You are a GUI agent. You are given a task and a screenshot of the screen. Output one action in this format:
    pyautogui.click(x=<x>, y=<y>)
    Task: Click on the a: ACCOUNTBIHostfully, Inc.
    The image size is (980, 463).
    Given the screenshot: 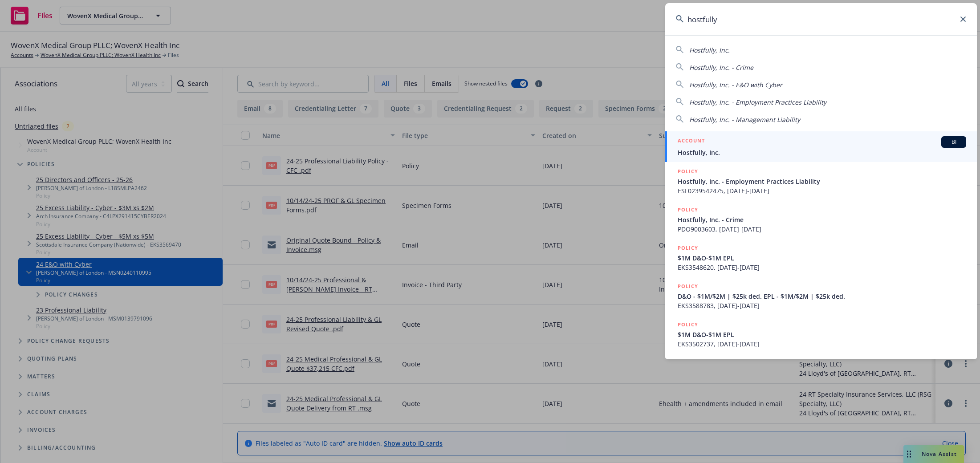 What is the action you would take?
    pyautogui.click(x=821, y=147)
    